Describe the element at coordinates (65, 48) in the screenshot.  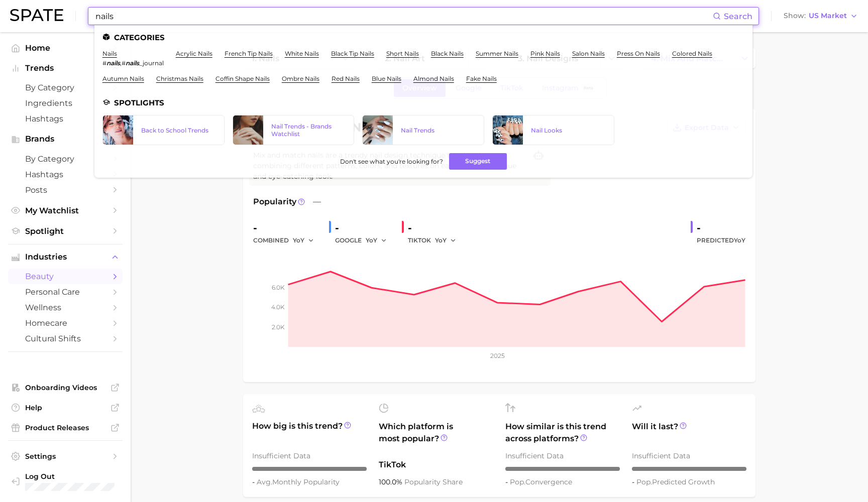
I see `span: Home` at that location.